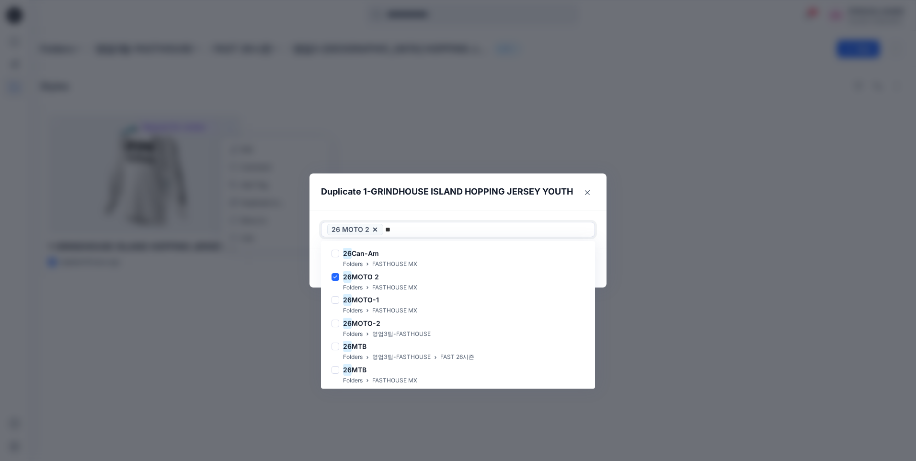  Describe the element at coordinates (350, 229) in the screenshot. I see `span: 26 MOTO 2` at that location.